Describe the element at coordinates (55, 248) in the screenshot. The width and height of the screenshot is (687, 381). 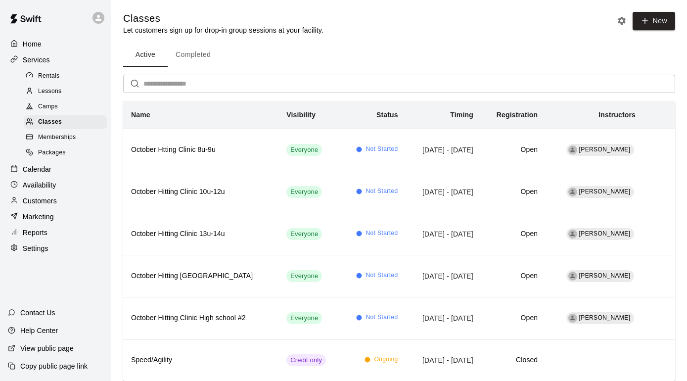
I see `div: Settings` at that location.